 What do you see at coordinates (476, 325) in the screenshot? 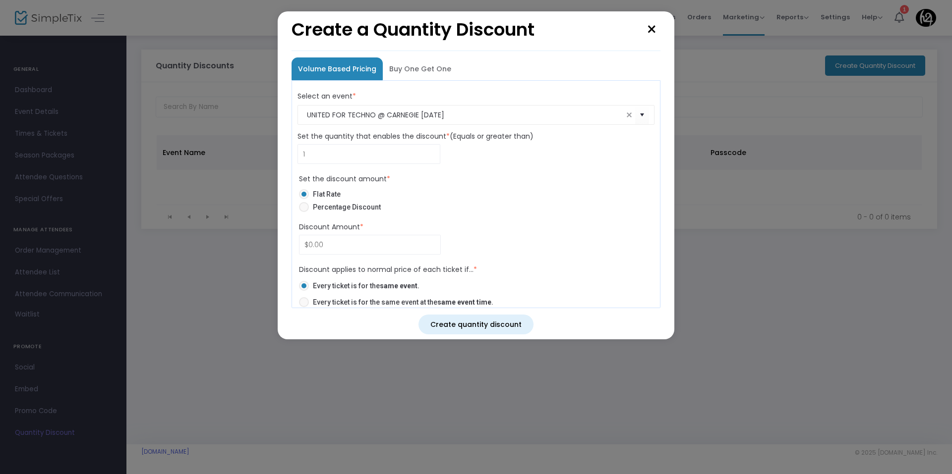
I see `button: Create quantity discount` at bounding box center [476, 325].